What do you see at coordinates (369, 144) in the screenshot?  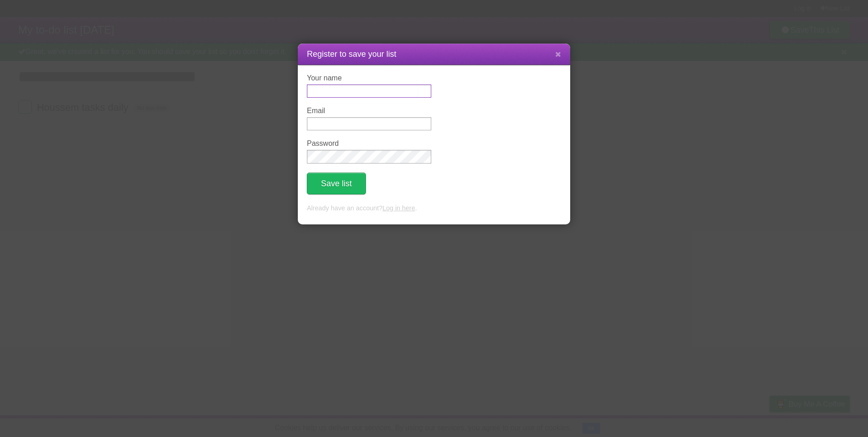 I see `label: Password` at bounding box center [369, 144].